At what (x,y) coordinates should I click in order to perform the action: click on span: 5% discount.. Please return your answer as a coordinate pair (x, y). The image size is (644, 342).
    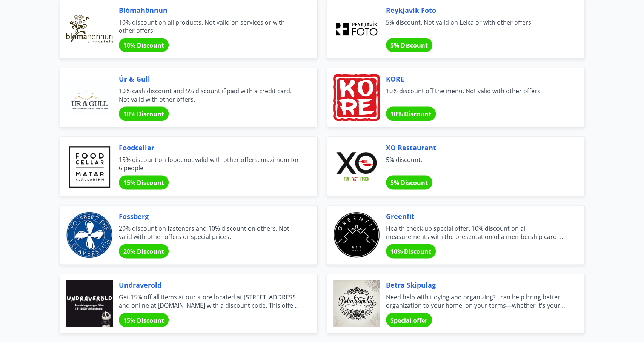
    Looking at the image, I should click on (476, 163).